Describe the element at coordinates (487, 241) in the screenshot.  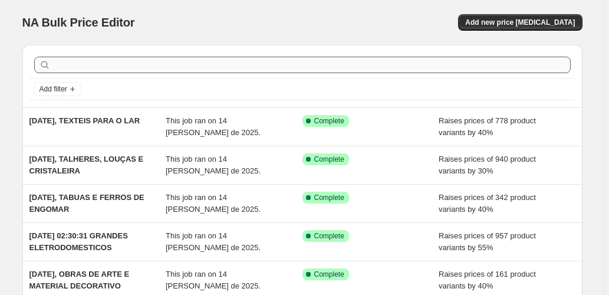
I see `span: Raises prices of 957 product variants by 55%` at that location.